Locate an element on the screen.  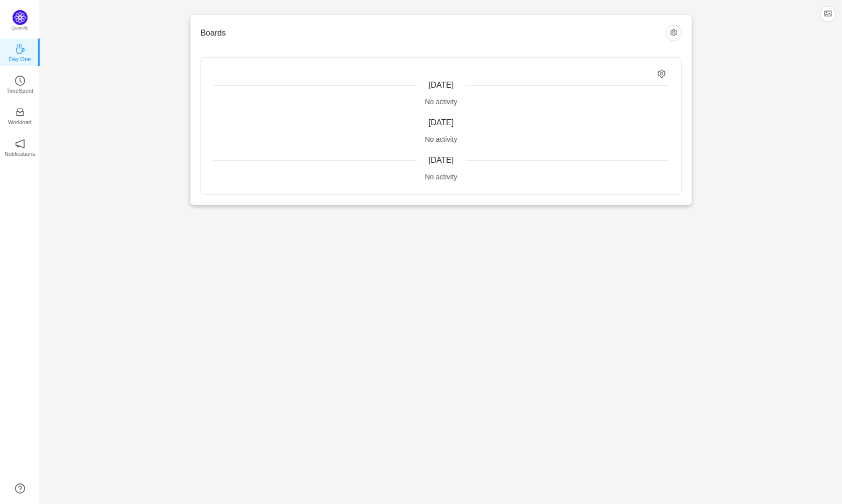
p: Quantify is located at coordinates (20, 29).